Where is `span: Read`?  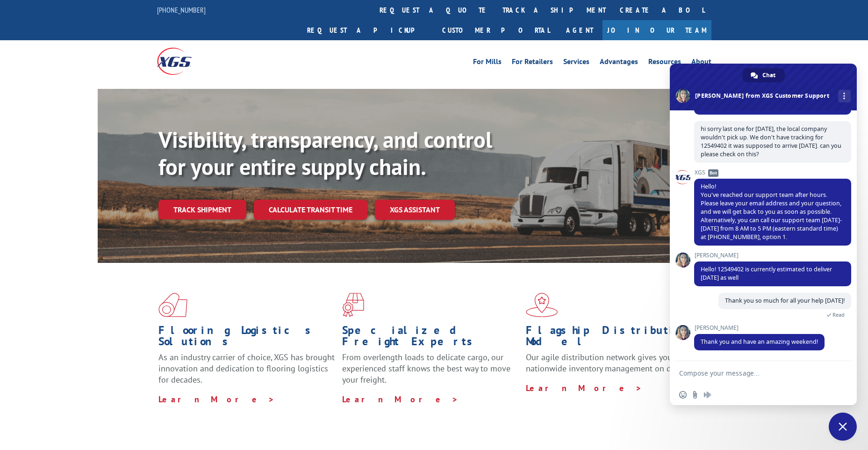 span: Read is located at coordinates (838, 315).